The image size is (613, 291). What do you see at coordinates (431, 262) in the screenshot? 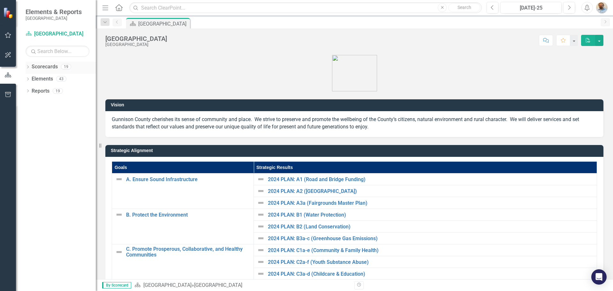
I see `a: 2024 PLAN: C2a-f (Youth Substance Abuse)` at bounding box center [431, 262].